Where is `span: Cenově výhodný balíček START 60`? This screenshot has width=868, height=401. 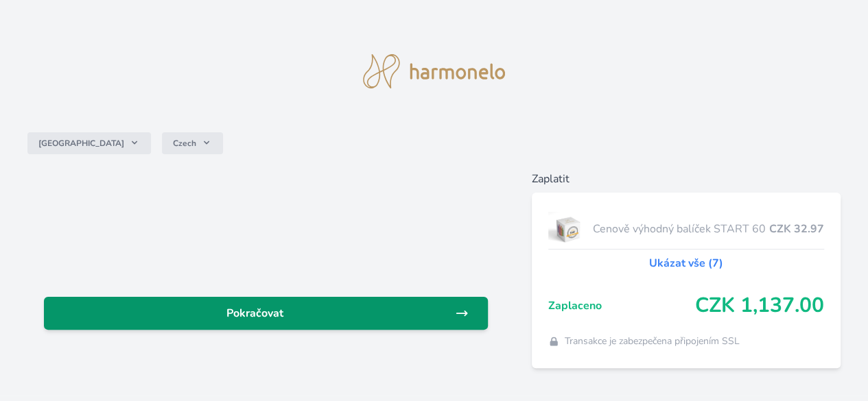 span: Cenově výhodný balíček START 60 is located at coordinates (680, 229).